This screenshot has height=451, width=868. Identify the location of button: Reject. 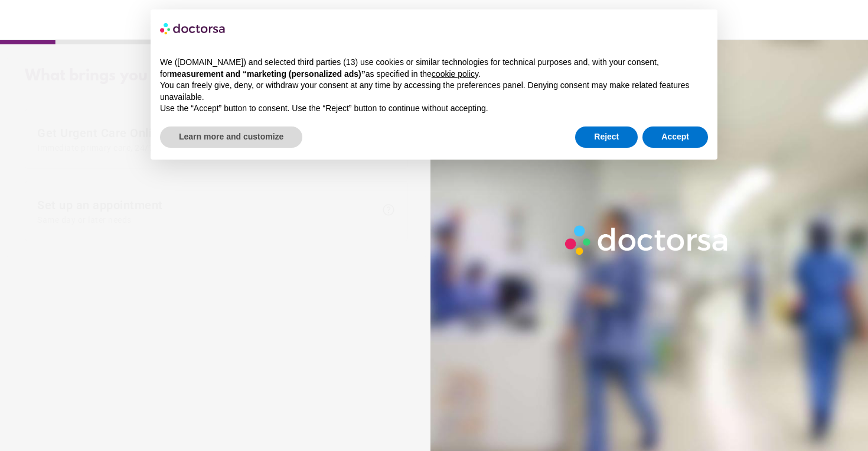
(606, 137).